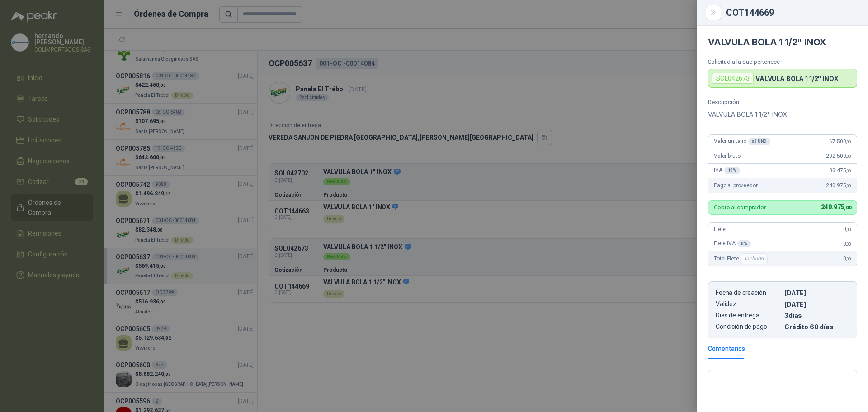  What do you see at coordinates (747, 315) in the screenshot?
I see `p: Días de entrega` at bounding box center [747, 315].